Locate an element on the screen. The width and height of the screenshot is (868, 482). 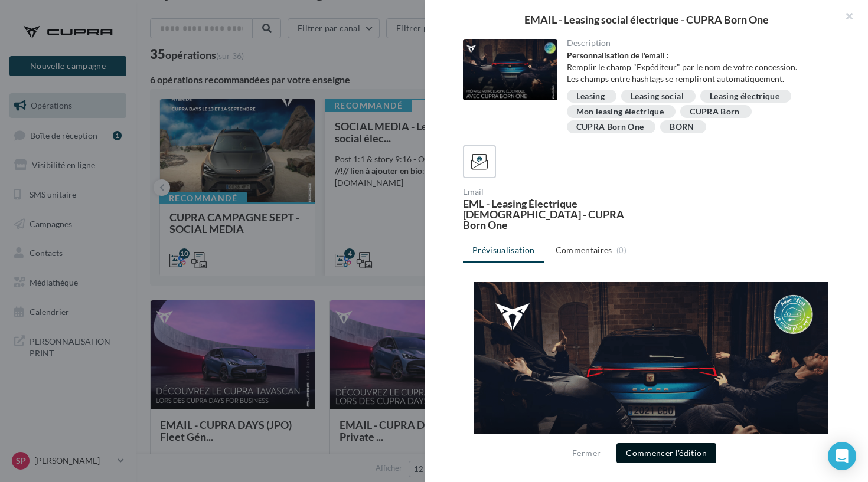
div: Leasing électrique is located at coordinates (744, 96).